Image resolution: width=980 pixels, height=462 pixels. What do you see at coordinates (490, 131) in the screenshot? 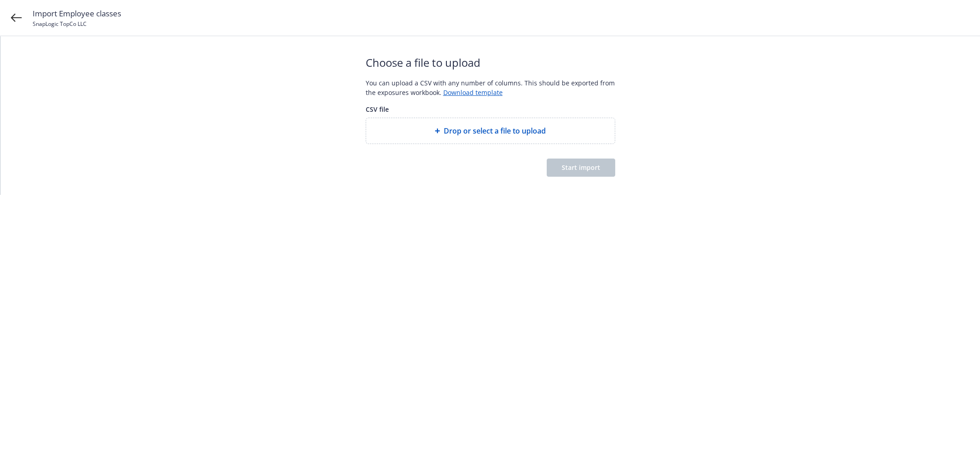
I see `div: Drop or select a file to upload` at bounding box center [490, 131].